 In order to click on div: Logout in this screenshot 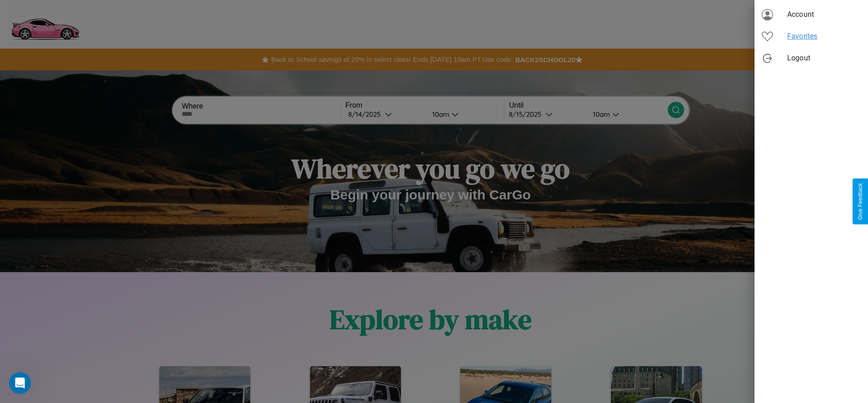, I will do `click(811, 58)`.